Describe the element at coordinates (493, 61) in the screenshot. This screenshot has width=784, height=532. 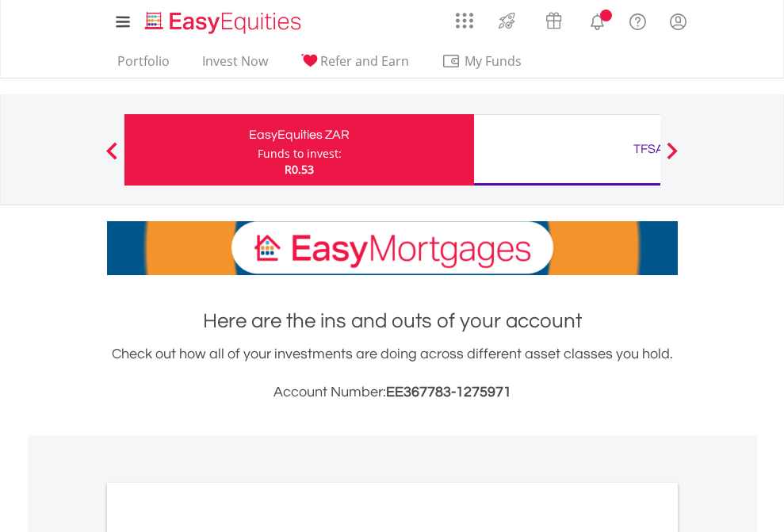
I see `span: My Funds` at that location.